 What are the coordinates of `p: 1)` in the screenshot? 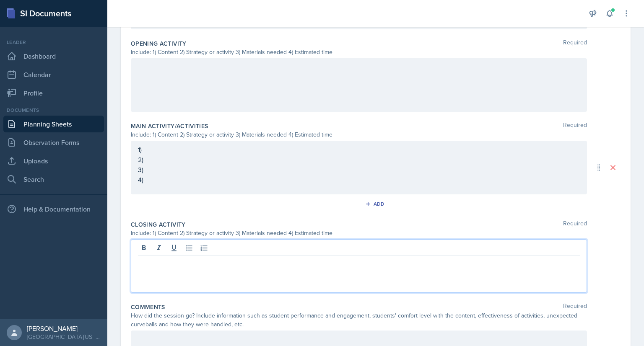 It's located at (359, 150).